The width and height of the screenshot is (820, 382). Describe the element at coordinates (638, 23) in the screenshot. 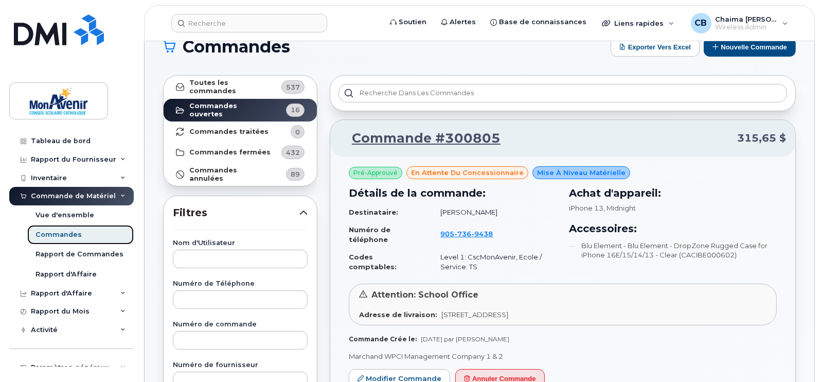

I see `div: Liens rapides` at that location.